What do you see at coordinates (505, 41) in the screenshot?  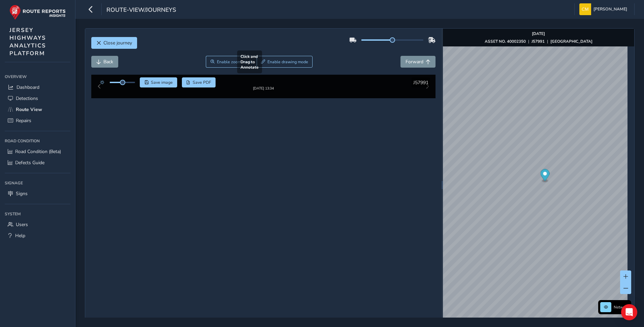 I see `strong: ASSET NO. 40002350` at bounding box center [505, 41].